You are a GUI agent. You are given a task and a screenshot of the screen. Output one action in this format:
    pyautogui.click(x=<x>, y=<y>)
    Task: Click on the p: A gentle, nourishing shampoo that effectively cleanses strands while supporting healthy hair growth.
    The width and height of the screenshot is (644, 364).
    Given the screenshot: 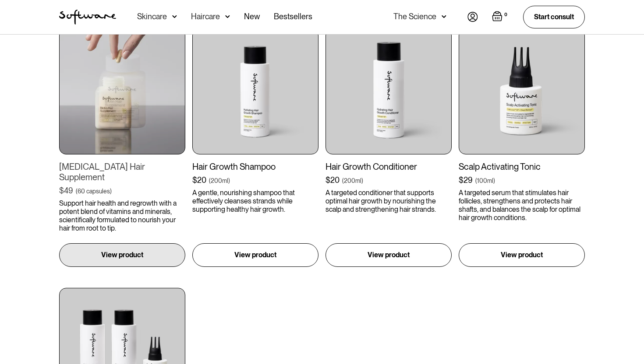 What is the action you would take?
    pyautogui.click(x=255, y=201)
    